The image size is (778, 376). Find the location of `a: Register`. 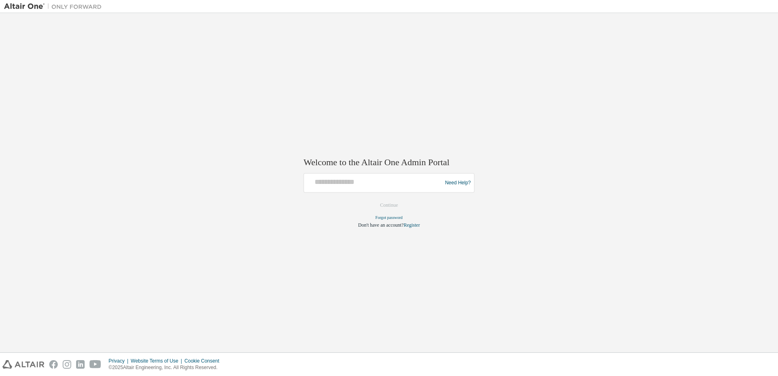

a: Register is located at coordinates (412, 225).